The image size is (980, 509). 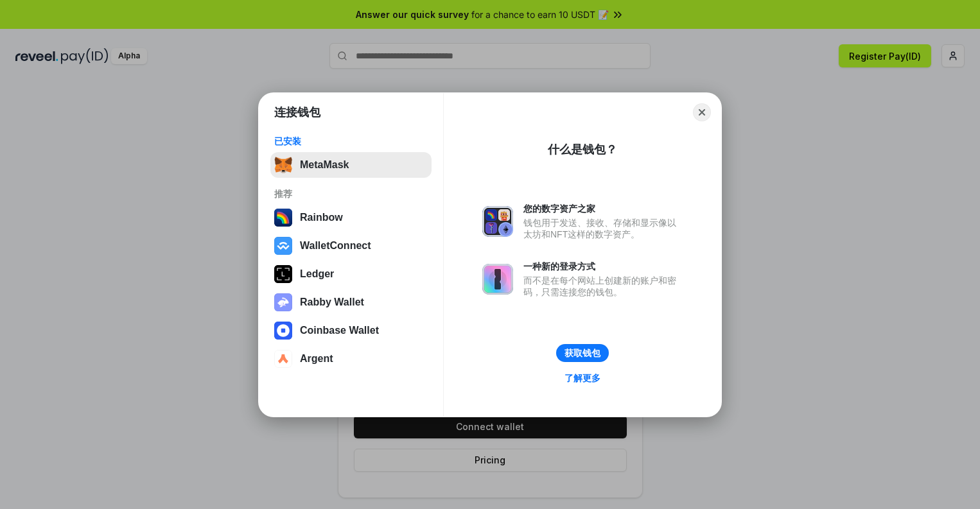 What do you see at coordinates (583, 353) in the screenshot?
I see `div: 获取钱包` at bounding box center [583, 353].